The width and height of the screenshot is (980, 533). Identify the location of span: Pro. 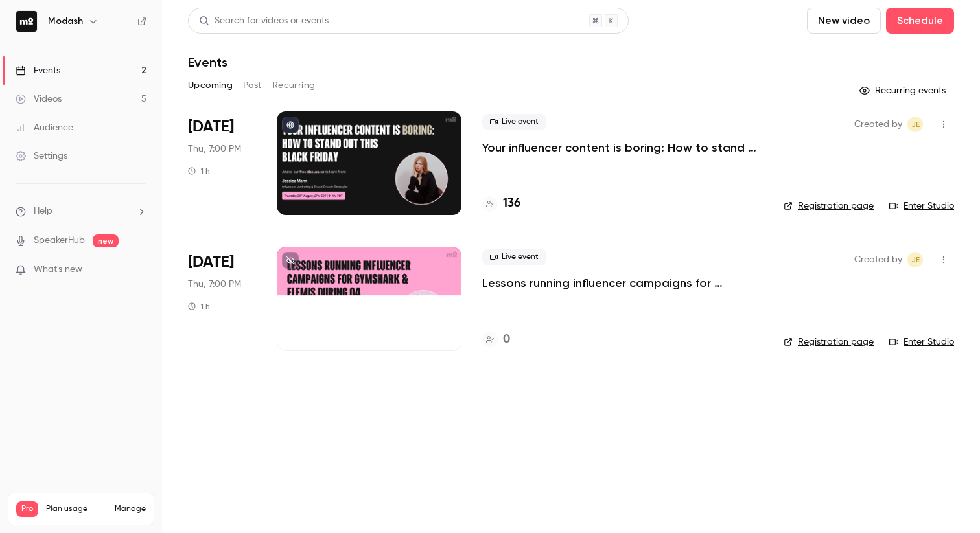
(27, 509).